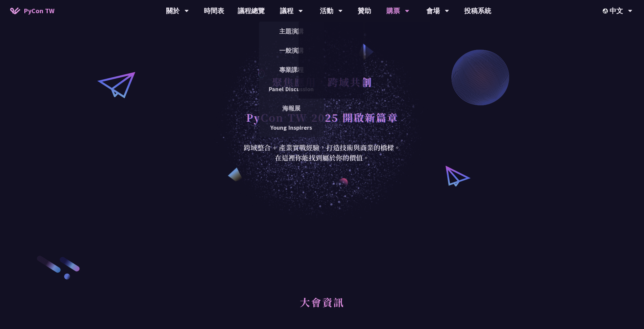  Describe the element at coordinates (291, 51) in the screenshot. I see `a: 一般演講` at that location.